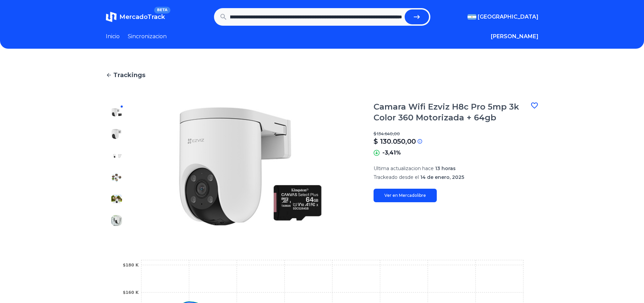  Describe the element at coordinates (131, 265) in the screenshot. I see `tspan: $180 K` at that location.